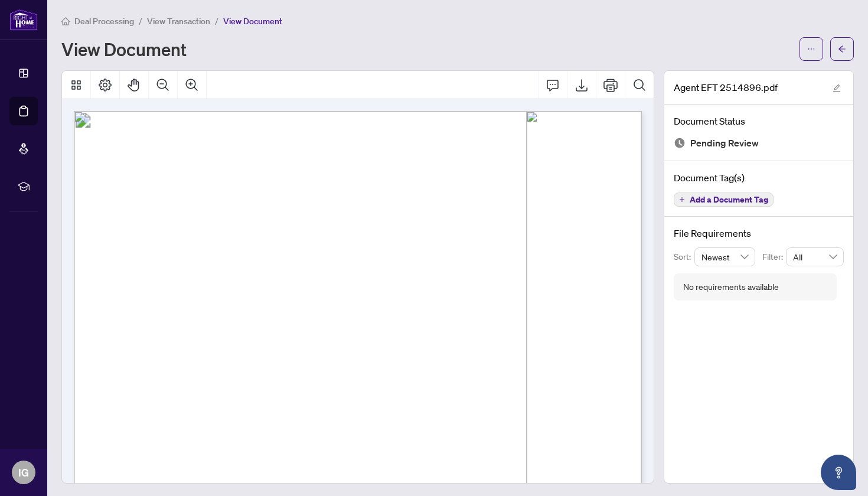  Describe the element at coordinates (104, 22) in the screenshot. I see `span: Deal Processing` at that location.